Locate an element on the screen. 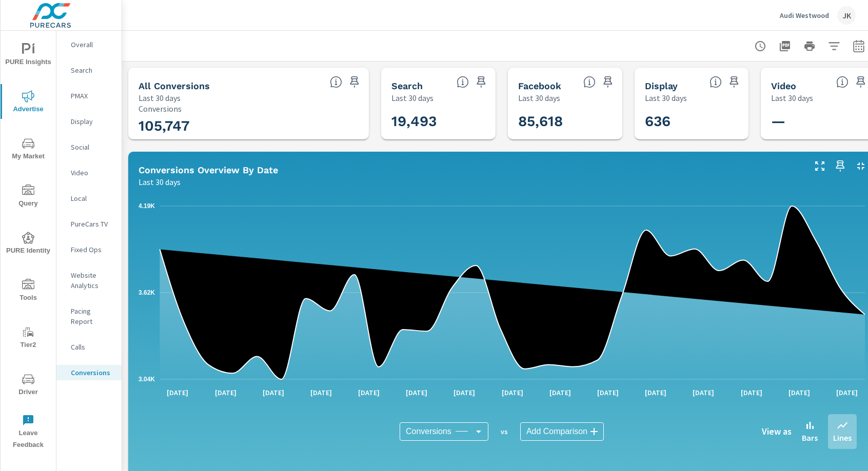 The height and width of the screenshot is (471, 868). p: PMAX is located at coordinates (92, 96).